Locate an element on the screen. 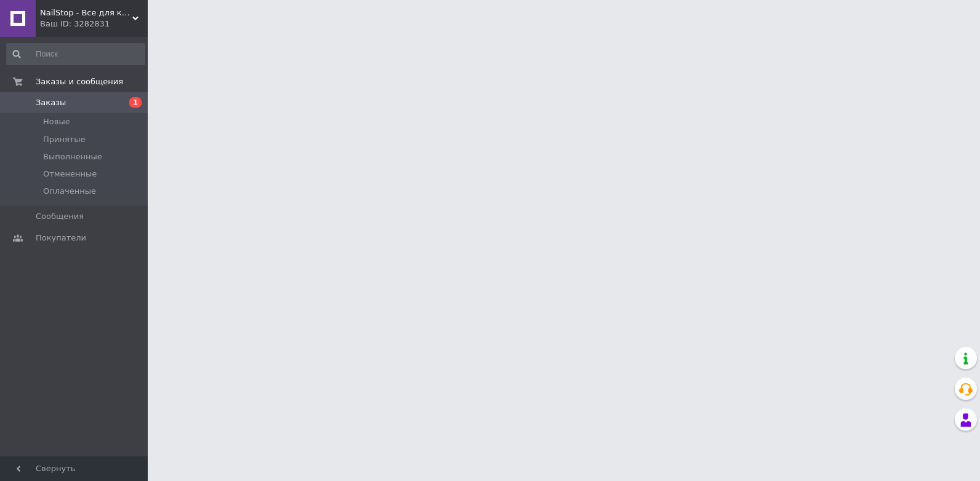  span: Покупатели is located at coordinates (61, 238).